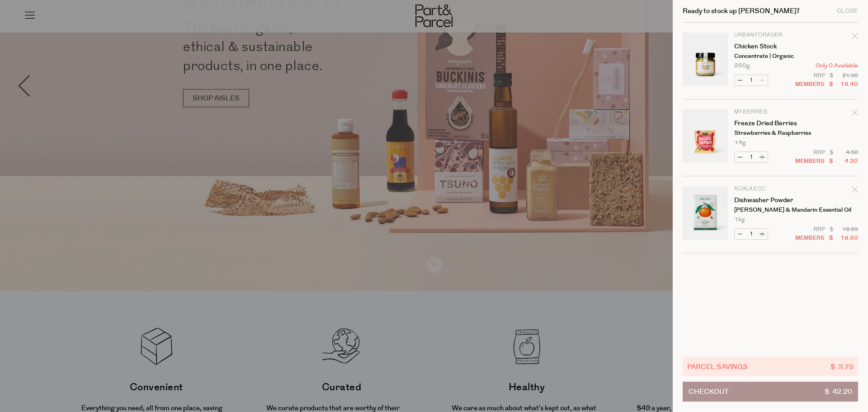  Describe the element at coordinates (770, 391) in the screenshot. I see `button: Checkout$ 42.20` at that location.